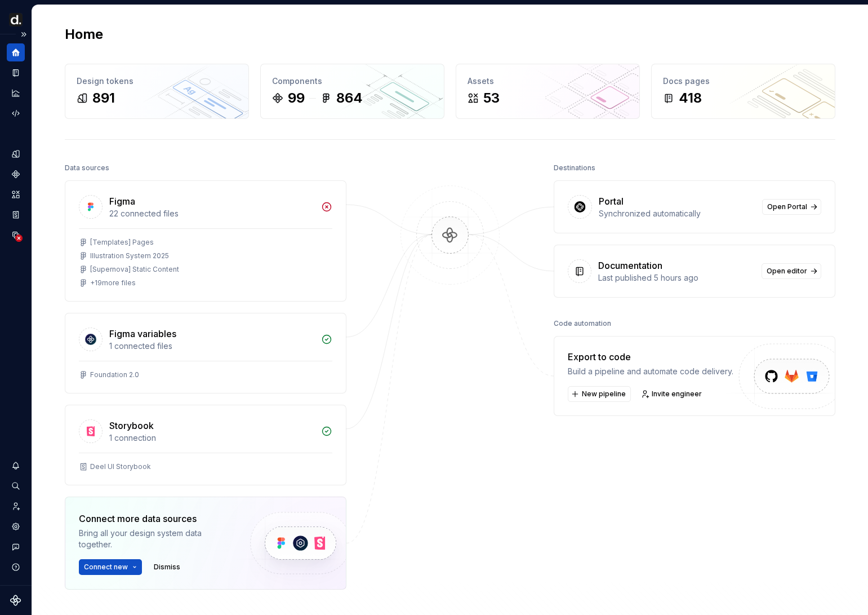  What do you see at coordinates (16, 486) in the screenshot?
I see `button: Search ⌘K` at bounding box center [16, 486].